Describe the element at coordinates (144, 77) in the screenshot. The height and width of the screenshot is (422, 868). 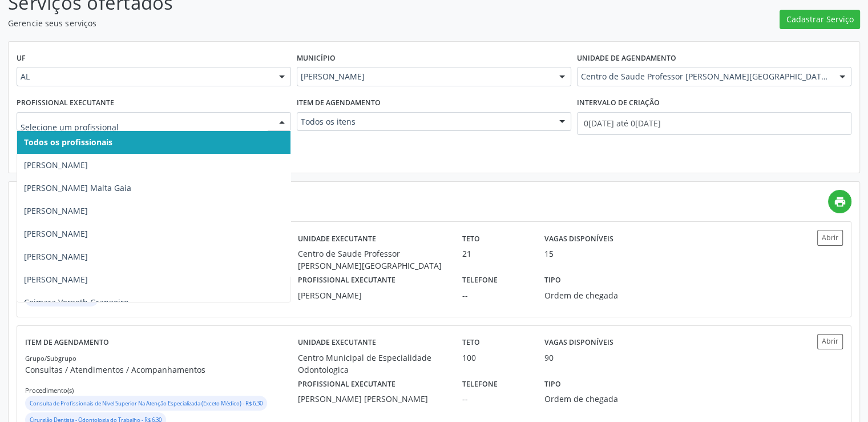
I see `span: AL` at that location.